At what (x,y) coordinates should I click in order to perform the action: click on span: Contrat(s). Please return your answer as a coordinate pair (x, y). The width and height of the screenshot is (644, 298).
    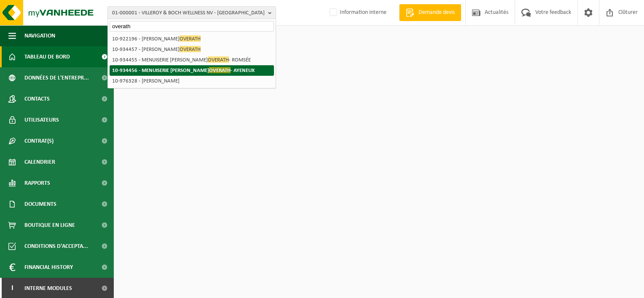
    Looking at the image, I should click on (39, 141).